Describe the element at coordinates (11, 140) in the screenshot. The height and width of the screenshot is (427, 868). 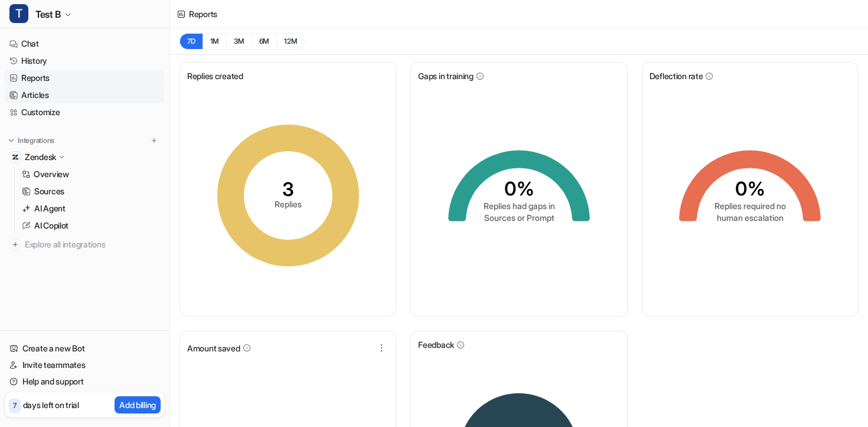
I see `img: expand menu` at that location.